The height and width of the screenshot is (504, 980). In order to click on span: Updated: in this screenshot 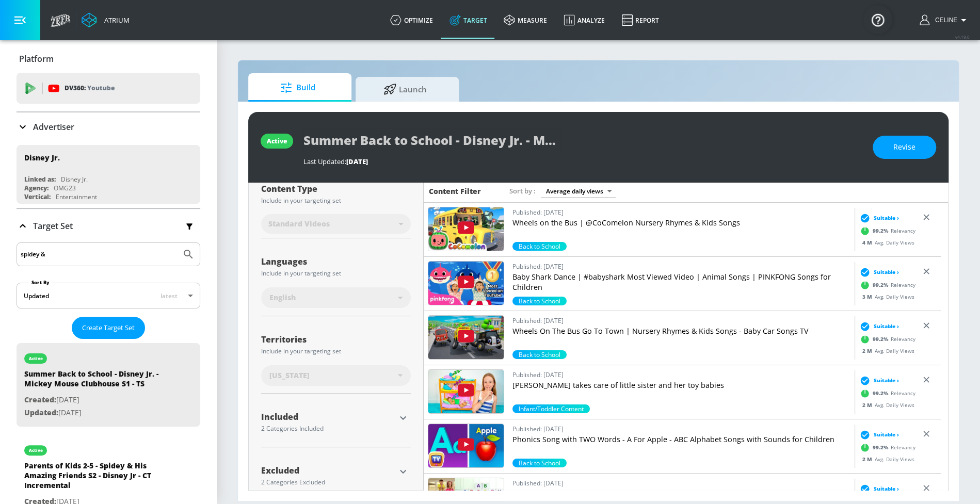, I will do `click(41, 413)`.